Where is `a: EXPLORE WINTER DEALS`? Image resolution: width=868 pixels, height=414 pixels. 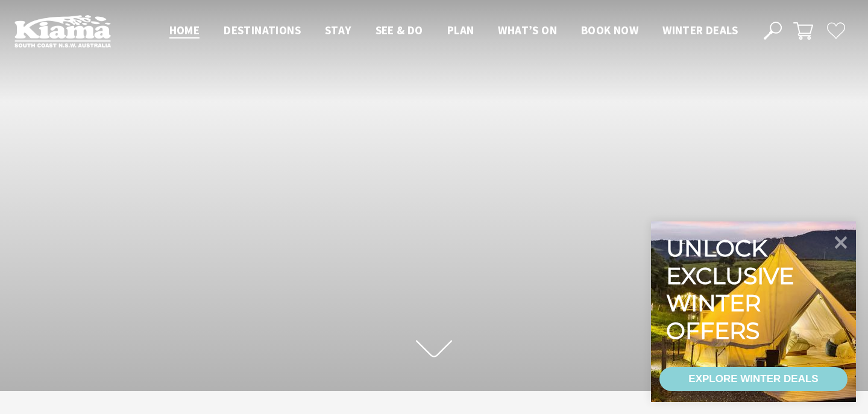
a: EXPLORE WINTER DEALS is located at coordinates (754, 380).